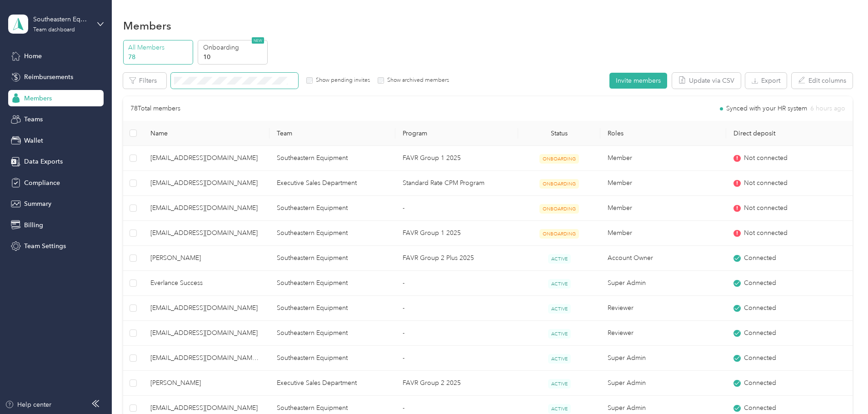  I want to click on label: Show archived members, so click(416, 80).